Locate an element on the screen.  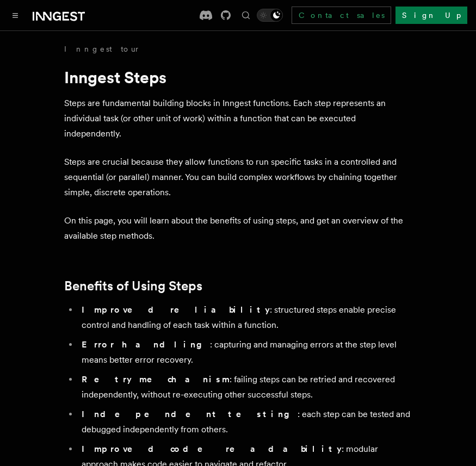
li: : capturing and managing errors at the step level means better error recovery. is located at coordinates (246, 352).